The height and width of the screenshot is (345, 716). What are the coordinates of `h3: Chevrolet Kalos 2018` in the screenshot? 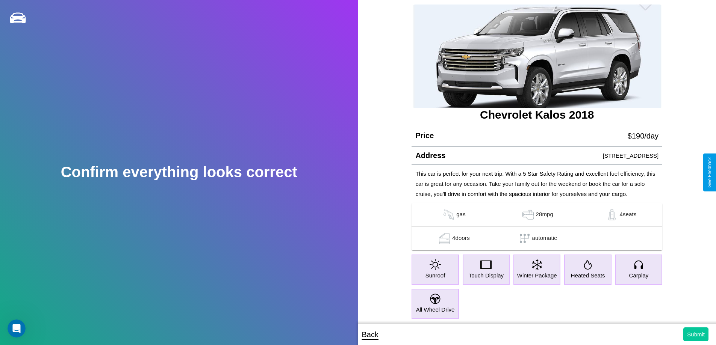 It's located at (536, 115).